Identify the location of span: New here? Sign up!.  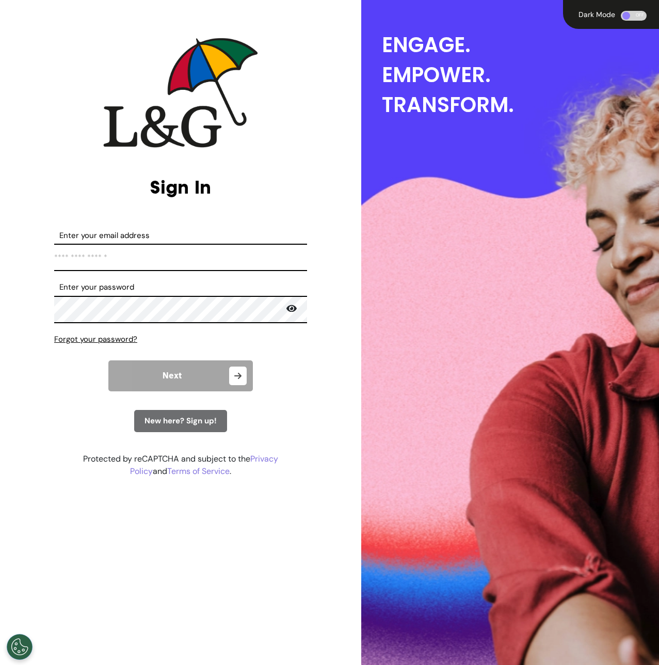
(181, 421).